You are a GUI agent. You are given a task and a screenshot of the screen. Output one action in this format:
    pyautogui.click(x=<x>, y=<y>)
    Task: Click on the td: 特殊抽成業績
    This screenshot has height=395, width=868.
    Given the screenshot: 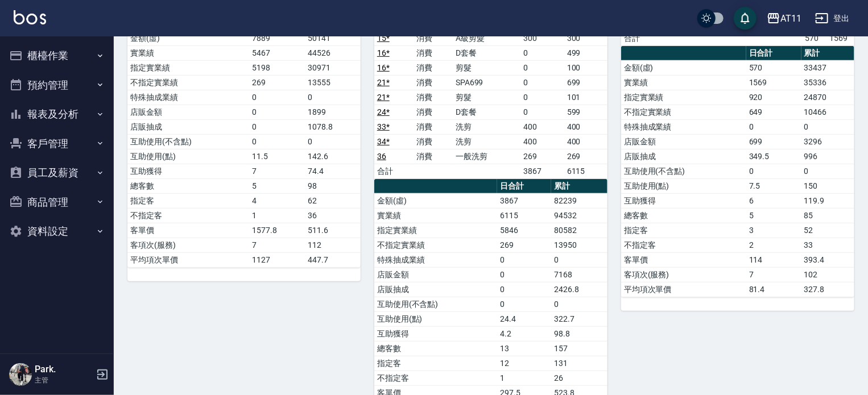 What is the action you would take?
    pyautogui.click(x=684, y=127)
    